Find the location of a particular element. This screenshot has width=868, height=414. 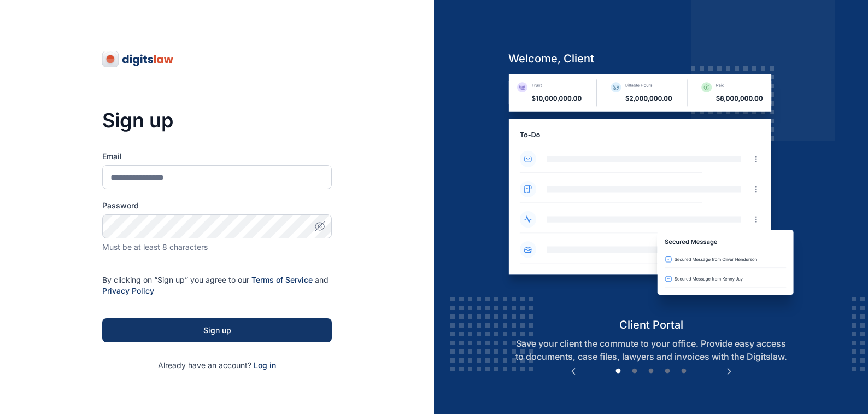

span: Terms of Service is located at coordinates (282, 279).